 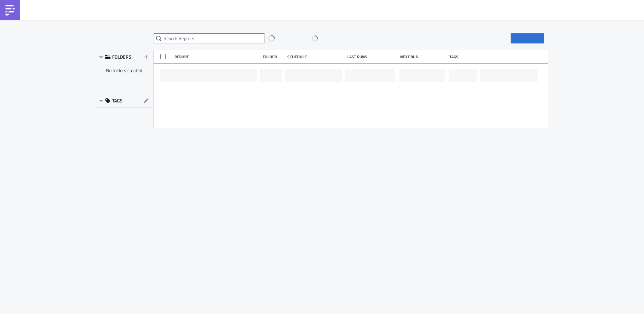 I want to click on span: TAGS, so click(x=117, y=101).